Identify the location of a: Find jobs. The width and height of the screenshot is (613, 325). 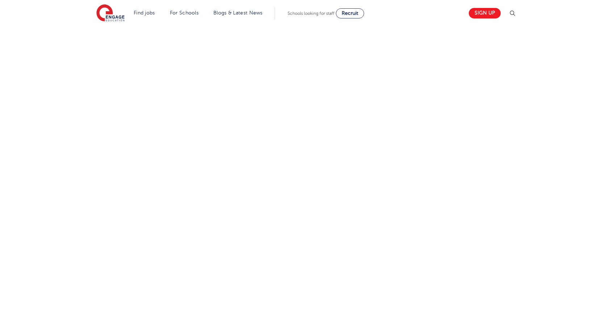
(144, 13).